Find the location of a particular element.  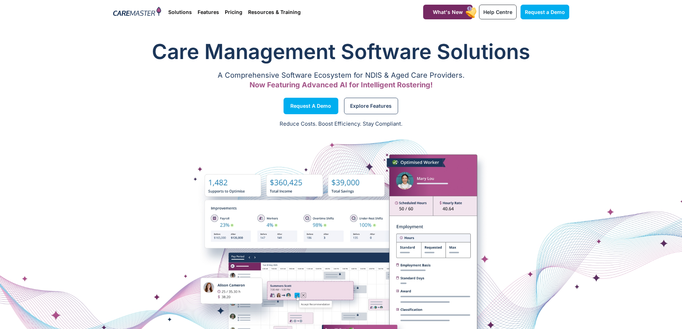

p: Reduce Costs. Boost Efficiency. Stay Compliant. is located at coordinates (341, 124).